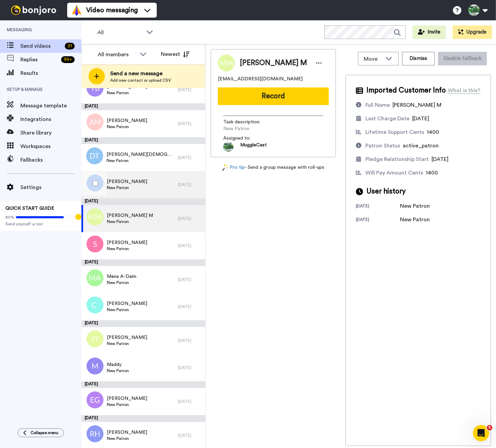 The height and width of the screenshot is (448, 496). What do you see at coordinates (34, 10) in the screenshot?
I see `img: bj-logo-header-white.svg` at bounding box center [34, 10].